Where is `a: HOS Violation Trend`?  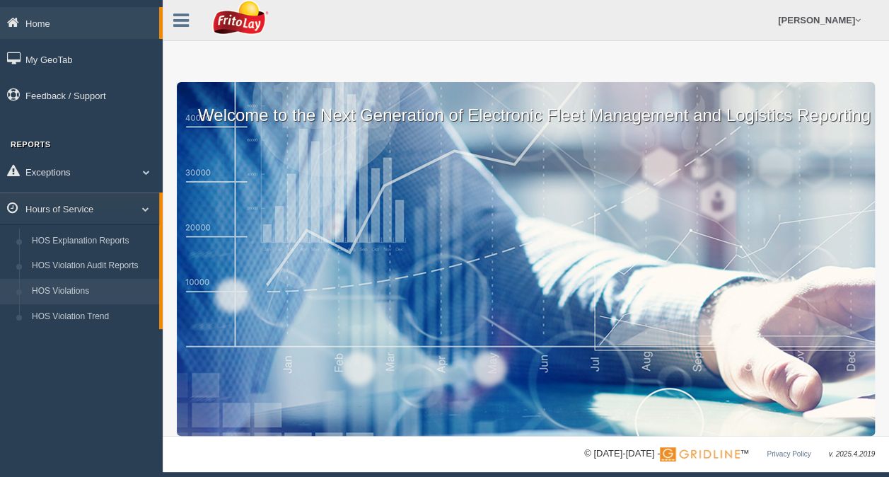
a: HOS Violation Trend is located at coordinates (92, 317).